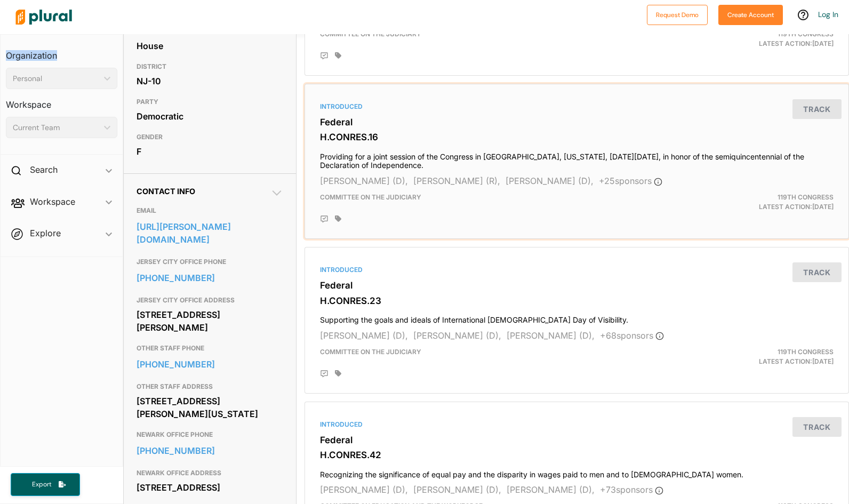 The width and height of the screenshot is (849, 504). What do you see at coordinates (828, 15) in the screenshot?
I see `a: Log In` at bounding box center [828, 15].